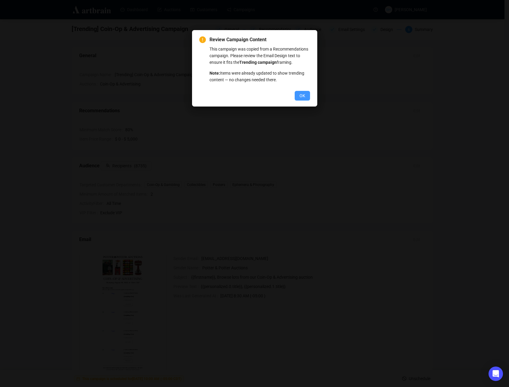 This screenshot has height=387, width=509. I want to click on div: Open Intercom Messenger, so click(495, 374).